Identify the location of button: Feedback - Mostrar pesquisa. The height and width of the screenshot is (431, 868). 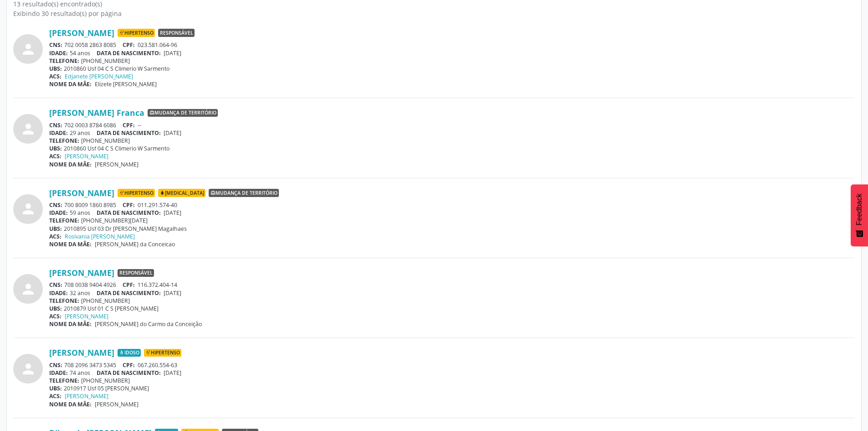
(860, 215).